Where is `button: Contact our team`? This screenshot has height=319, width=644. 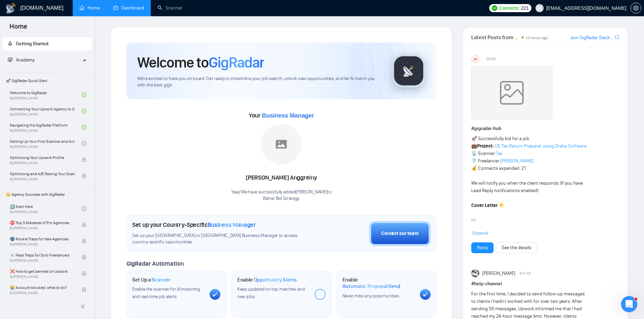
button: Contact our team is located at coordinates (400, 234).